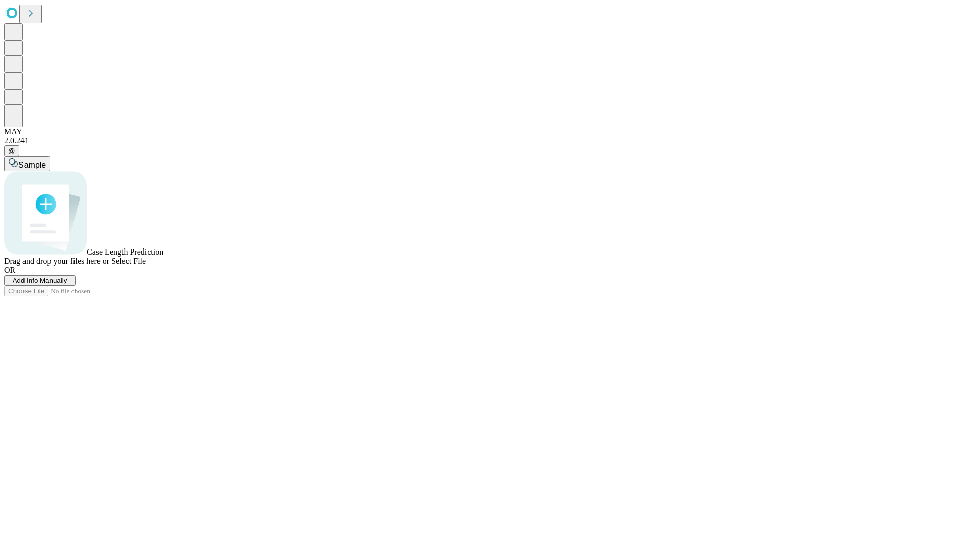 The height and width of the screenshot is (551, 980). Describe the element at coordinates (125, 252) in the screenshot. I see `span: Case Length Prediction` at that location.